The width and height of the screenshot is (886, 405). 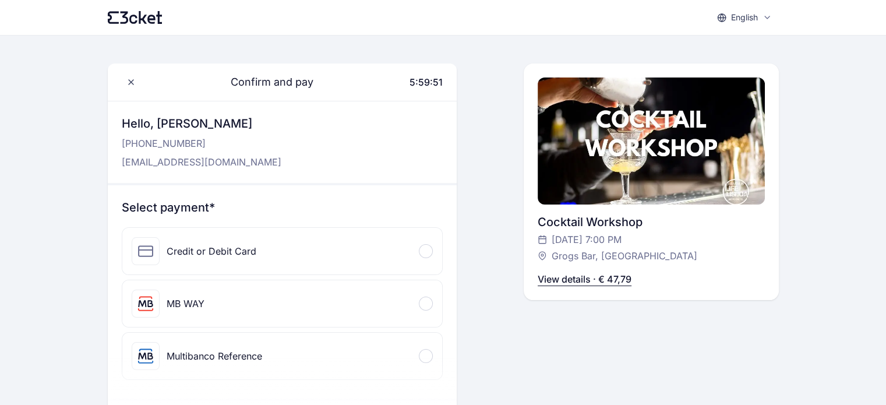 I want to click on div: Cocktail Workshop, so click(x=651, y=222).